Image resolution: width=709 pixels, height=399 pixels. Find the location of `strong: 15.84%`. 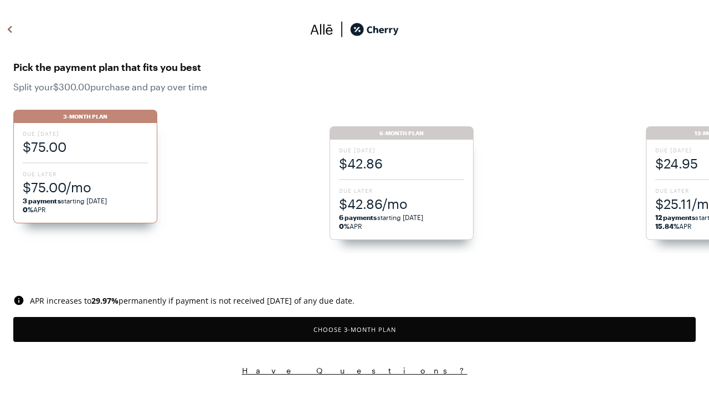

strong: 15.84% is located at coordinates (667, 226).